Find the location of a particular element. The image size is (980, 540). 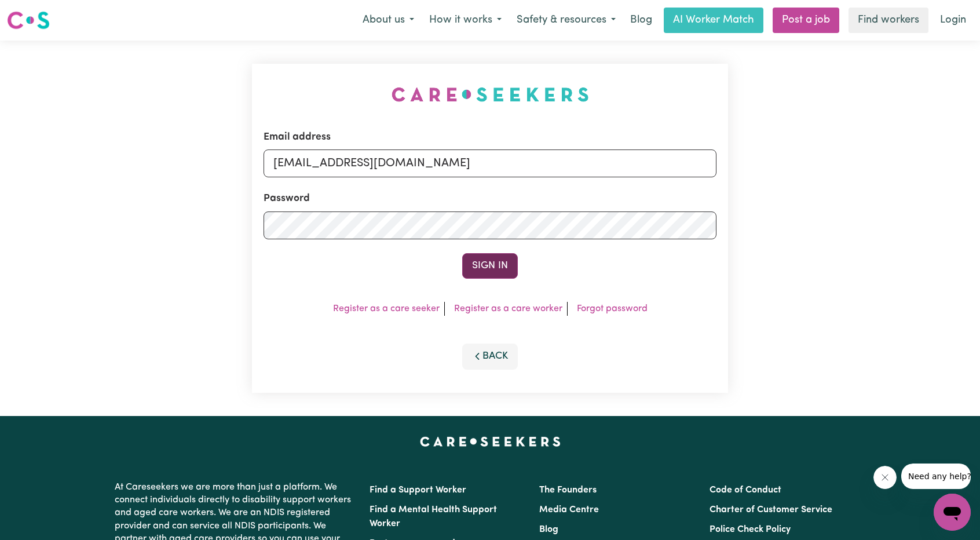

a: Careseekers home page is located at coordinates (490, 441).